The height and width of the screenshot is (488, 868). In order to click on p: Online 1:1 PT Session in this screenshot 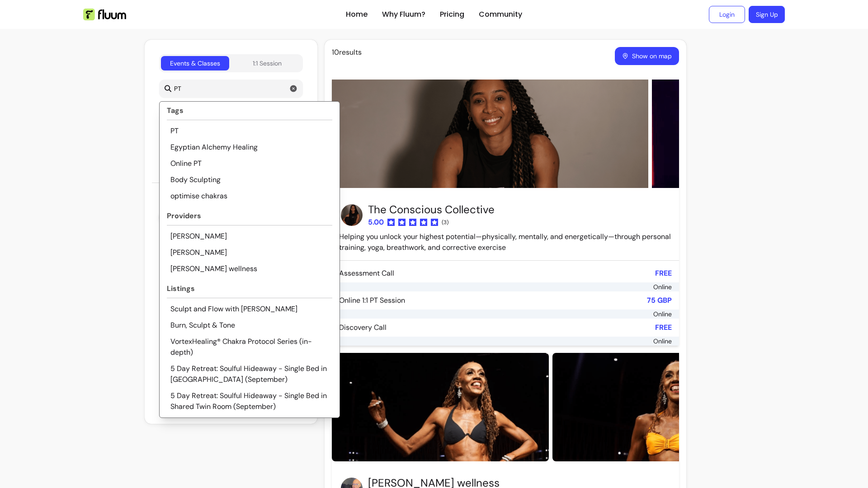, I will do `click(372, 300)`.